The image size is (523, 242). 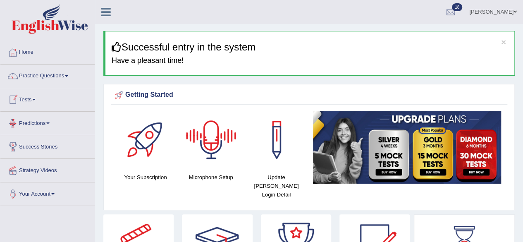 I want to click on a: Tests, so click(x=48, y=98).